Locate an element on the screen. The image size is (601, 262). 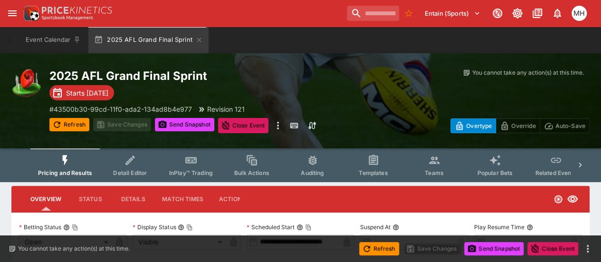
button: Overtype is located at coordinates (473, 125).